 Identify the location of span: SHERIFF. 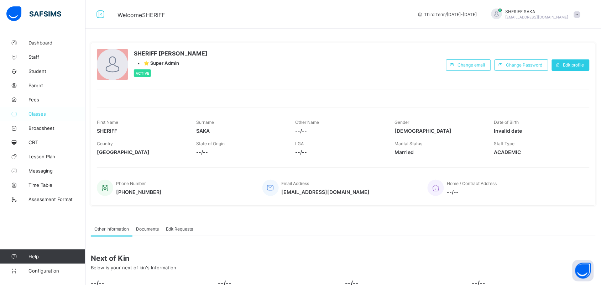
(141, 131).